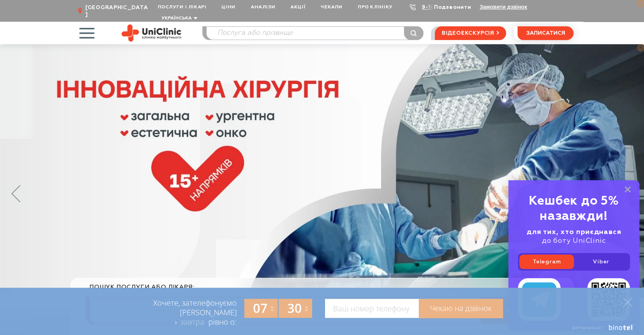 This screenshot has height=335, width=644. I want to click on a: 9-103, so click(430, 7).